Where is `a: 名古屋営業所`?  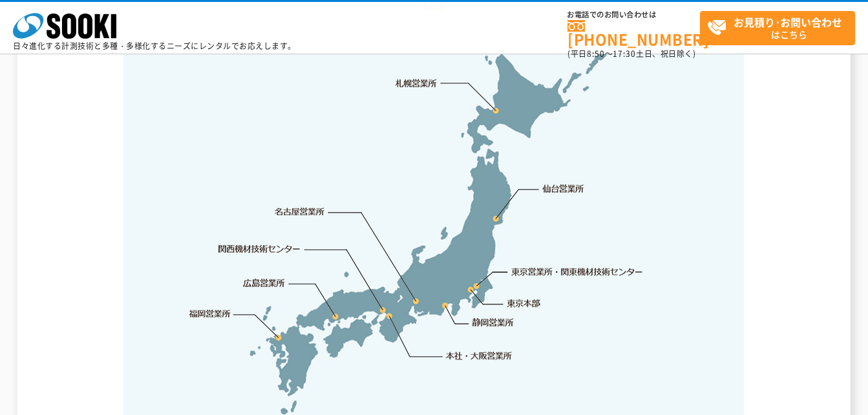 a: 名古屋営業所 is located at coordinates (299, 212).